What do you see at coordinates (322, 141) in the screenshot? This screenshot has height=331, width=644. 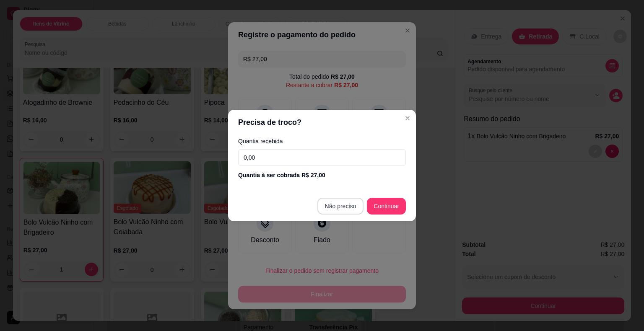 I see `label: Quantia recebida` at bounding box center [322, 141].